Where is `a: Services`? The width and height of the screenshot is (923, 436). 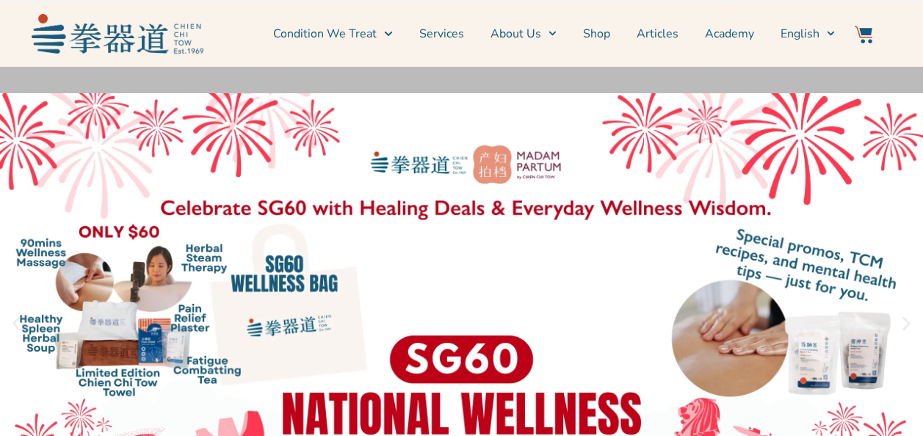 a: Services is located at coordinates (441, 34).